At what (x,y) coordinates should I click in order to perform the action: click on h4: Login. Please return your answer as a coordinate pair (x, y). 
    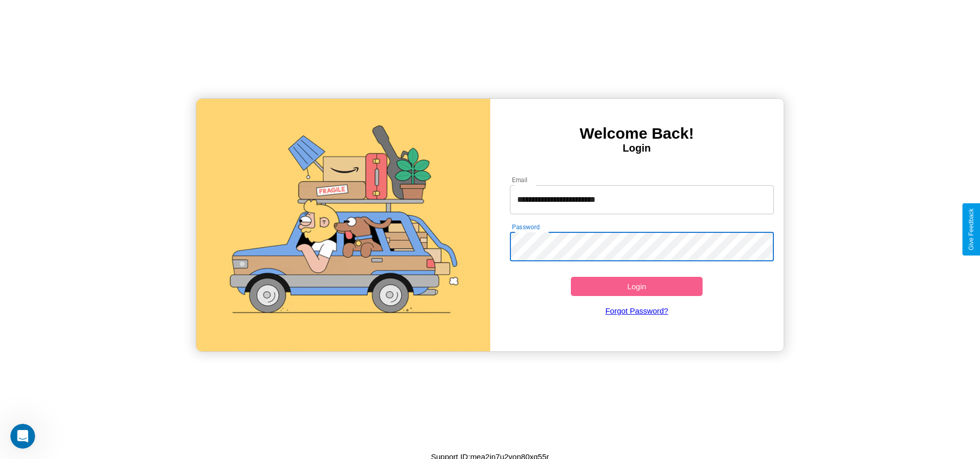
    Looking at the image, I should click on (637, 148).